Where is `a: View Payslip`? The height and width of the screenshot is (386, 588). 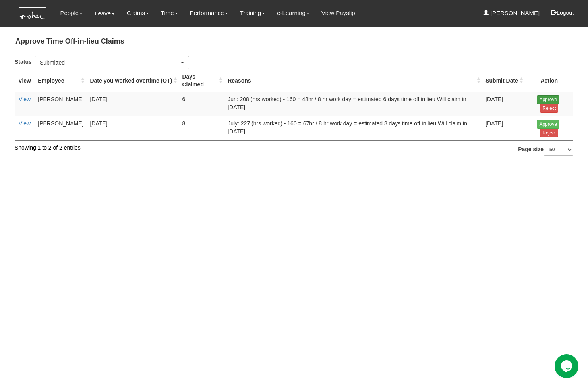 a: View Payslip is located at coordinates (338, 13).